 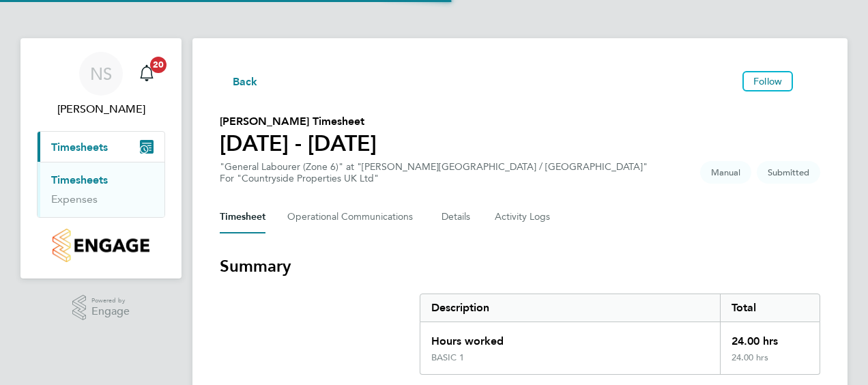 What do you see at coordinates (809, 81) in the screenshot?
I see `button: Timesheets Menu` at bounding box center [809, 81].